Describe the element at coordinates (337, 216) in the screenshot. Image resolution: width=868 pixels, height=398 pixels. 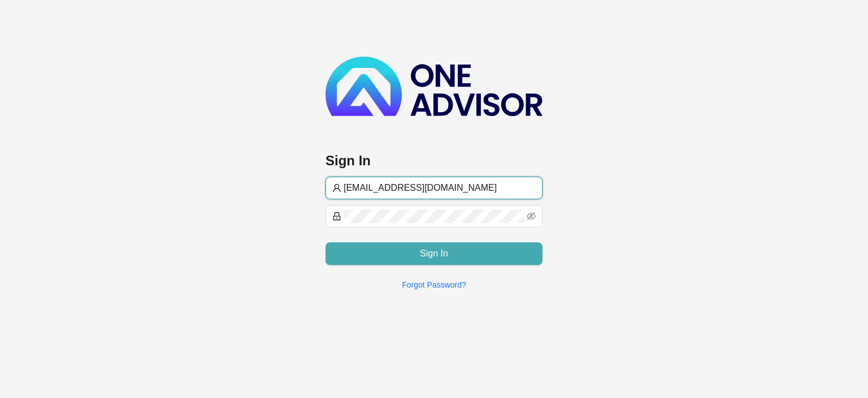
I see `span: lock` at that location.